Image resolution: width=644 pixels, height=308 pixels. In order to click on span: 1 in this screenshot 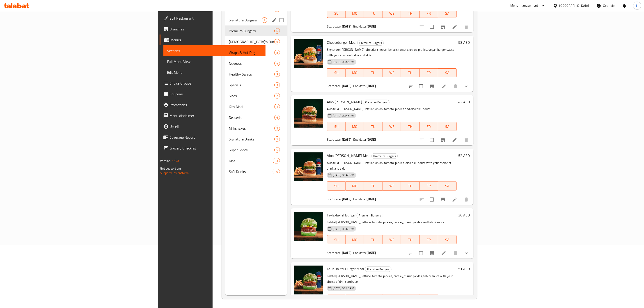, I will do `click(277, 106)`.